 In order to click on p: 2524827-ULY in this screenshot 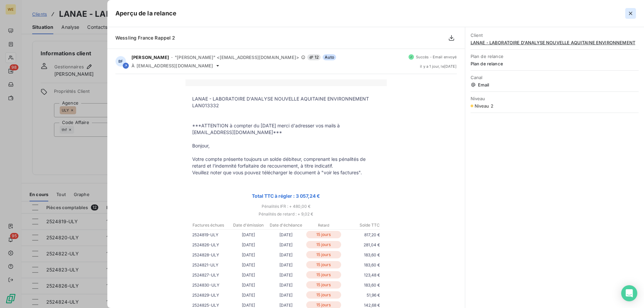, I will do `click(211, 275)`.